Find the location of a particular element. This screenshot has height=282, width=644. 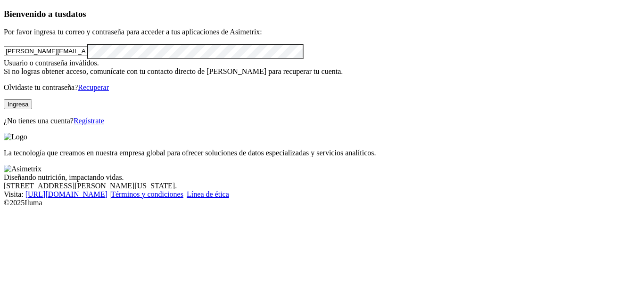

p: ¿No tienes una cuenta? is located at coordinates (322, 121).